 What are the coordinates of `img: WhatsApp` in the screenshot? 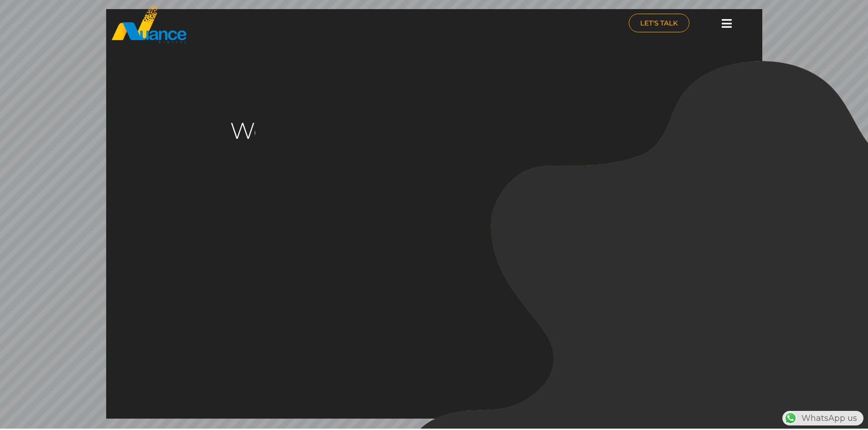 It's located at (790, 418).